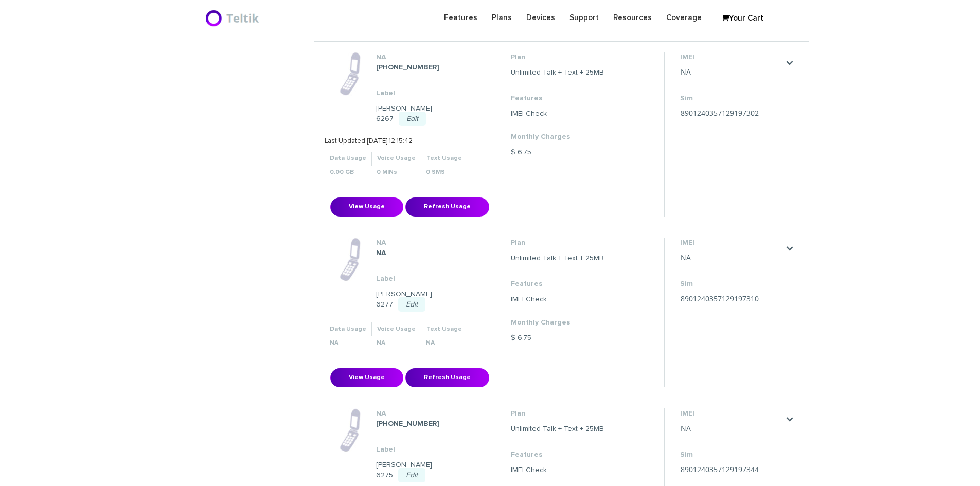 The height and width of the screenshot is (486, 980). I want to click on a: Devices, so click(541, 17).